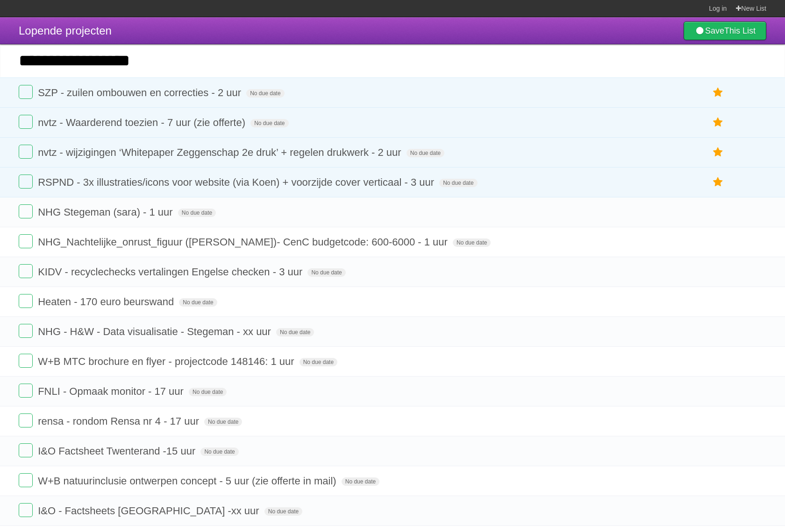  Describe the element at coordinates (107, 302) in the screenshot. I see `span: Heaten - 170 euro beurswand` at that location.